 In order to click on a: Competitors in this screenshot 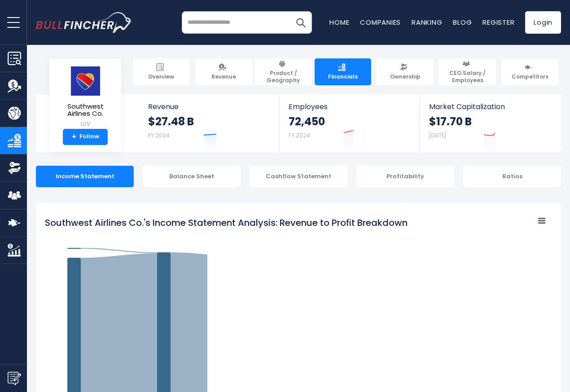, I will do `click(530, 72)`.